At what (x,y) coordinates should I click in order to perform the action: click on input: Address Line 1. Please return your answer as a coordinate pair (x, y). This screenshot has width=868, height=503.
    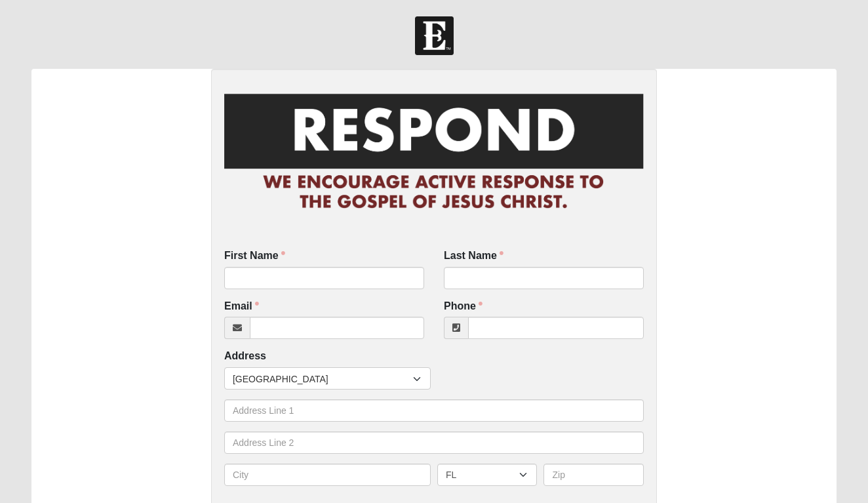
    Looking at the image, I should click on (434, 411).